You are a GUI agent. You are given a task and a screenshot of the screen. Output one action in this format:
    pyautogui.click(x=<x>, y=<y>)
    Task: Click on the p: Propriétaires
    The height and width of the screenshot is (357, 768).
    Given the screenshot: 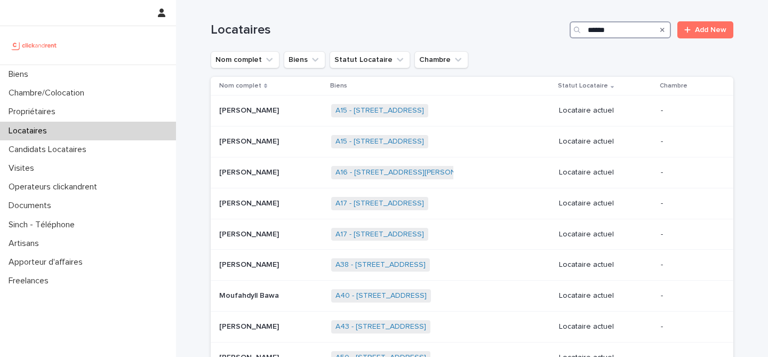 What is the action you would take?
    pyautogui.click(x=34, y=112)
    